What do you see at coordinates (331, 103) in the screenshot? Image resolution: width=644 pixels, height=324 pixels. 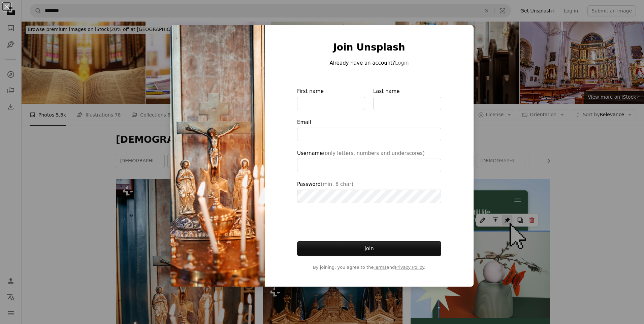 I see `input: First name` at bounding box center [331, 103].